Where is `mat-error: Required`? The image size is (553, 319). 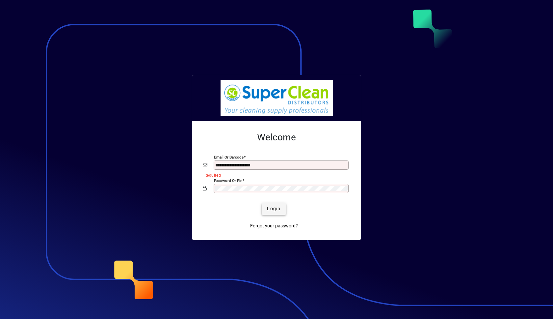 mat-error: Required is located at coordinates (274, 174).